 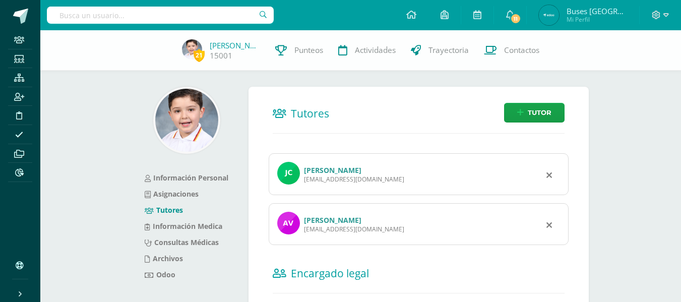 What do you see at coordinates (299, 50) in the screenshot?
I see `a: Punteos` at bounding box center [299, 50].